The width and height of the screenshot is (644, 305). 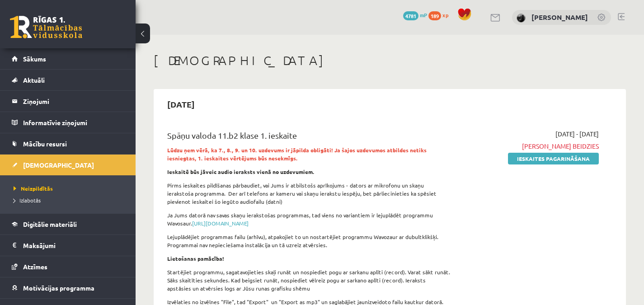 What do you see at coordinates (196, 258) in the screenshot?
I see `strong: Lietošanas pamācība!` at bounding box center [196, 258].